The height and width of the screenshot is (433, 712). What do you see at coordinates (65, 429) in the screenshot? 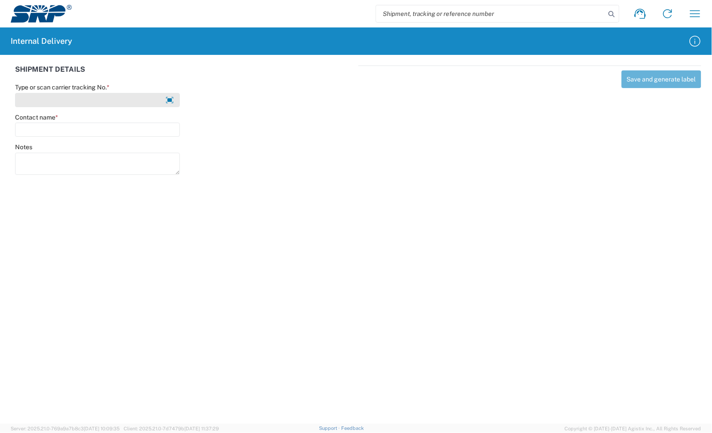
I see `span: Server: 2025.21.0-769a9a7b8c3` at bounding box center [65, 429].